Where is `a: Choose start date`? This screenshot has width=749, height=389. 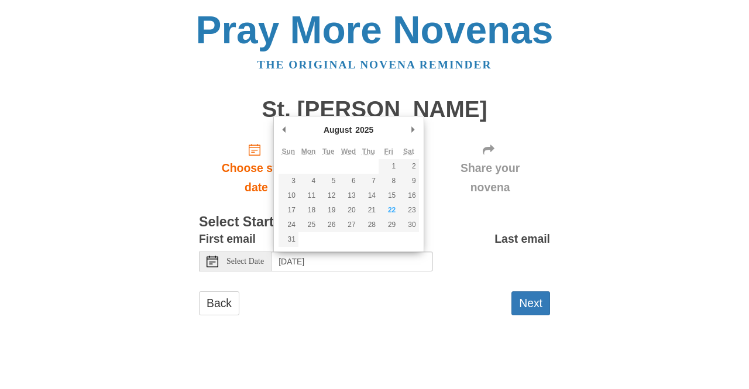 a: Choose start date is located at coordinates (256, 168).